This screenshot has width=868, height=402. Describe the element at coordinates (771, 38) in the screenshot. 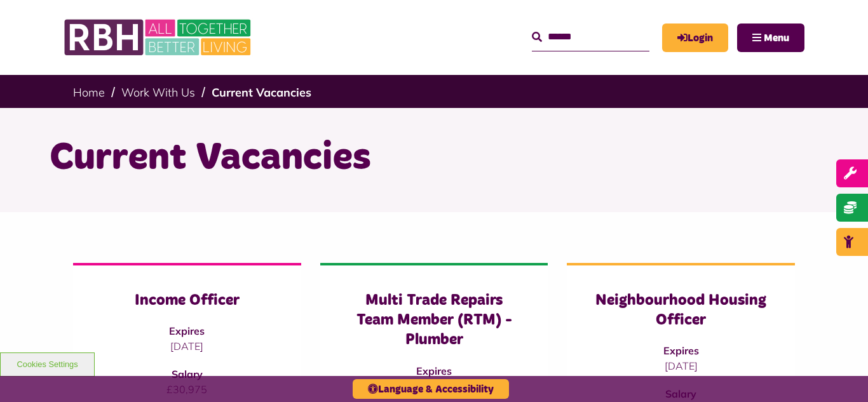

I see `button: Navigation` at that location.